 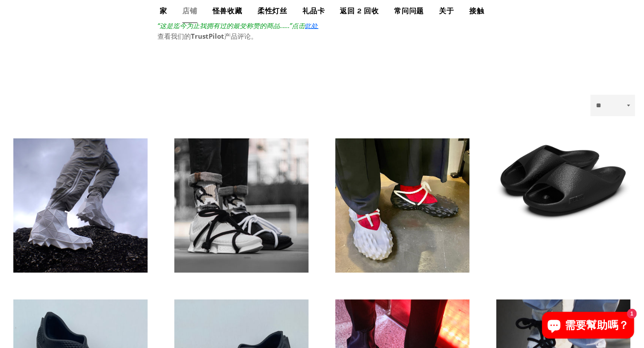 What do you see at coordinates (564, 181) in the screenshot?
I see `a: 板岩黑` at bounding box center [564, 181].